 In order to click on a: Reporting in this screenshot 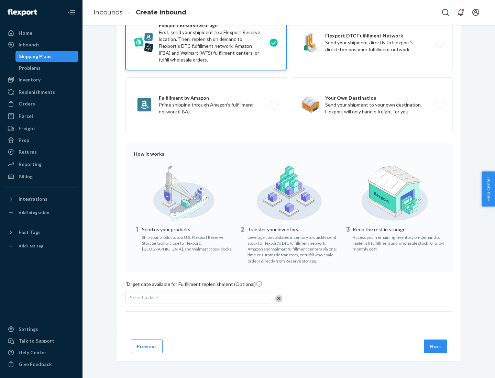, I will do `click(41, 164)`.